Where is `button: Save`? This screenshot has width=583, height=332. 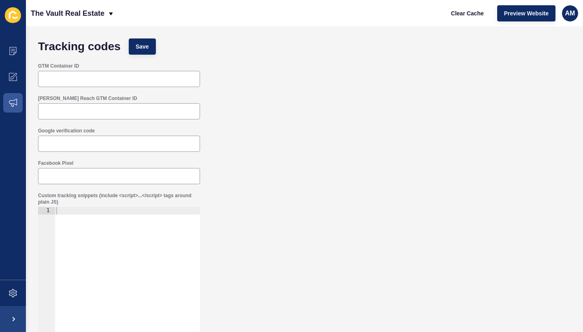
button: Save is located at coordinates (142, 47).